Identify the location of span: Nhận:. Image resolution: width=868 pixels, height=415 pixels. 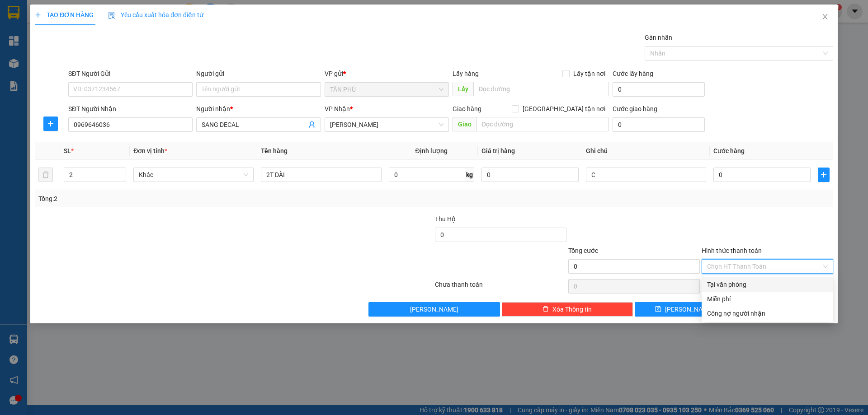
(69, 12).